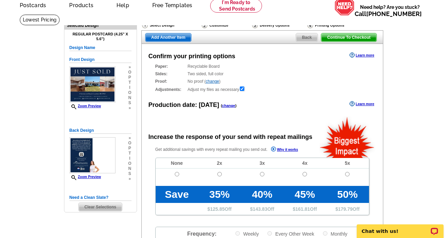 This screenshot has width=448, height=238. Describe the element at coordinates (255, 25) in the screenshot. I see `img: Delivery Options` at that location.